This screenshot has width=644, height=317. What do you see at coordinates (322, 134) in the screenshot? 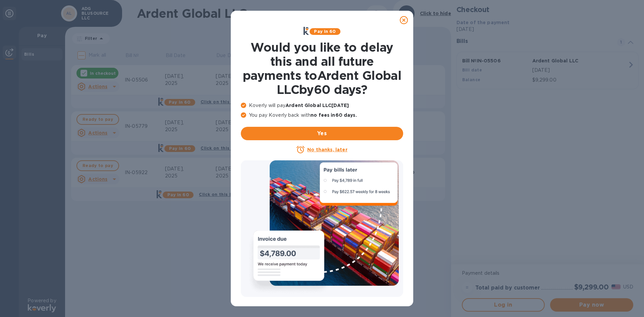
I see `span: Yes` at bounding box center [322, 134].